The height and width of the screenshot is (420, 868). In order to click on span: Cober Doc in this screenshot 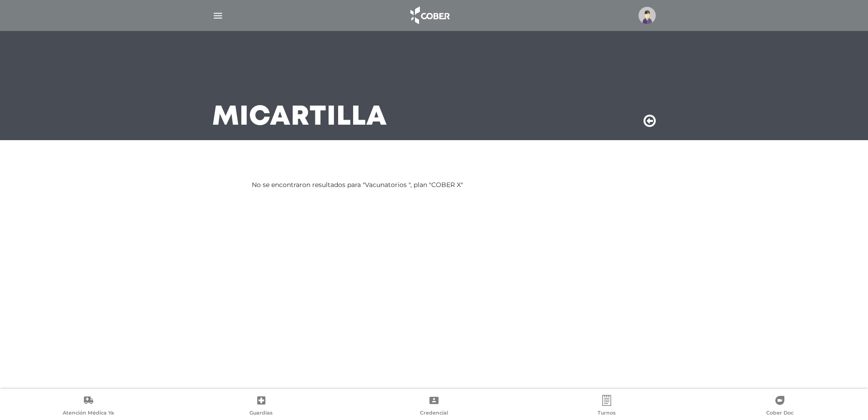, I will do `click(780, 414)`.